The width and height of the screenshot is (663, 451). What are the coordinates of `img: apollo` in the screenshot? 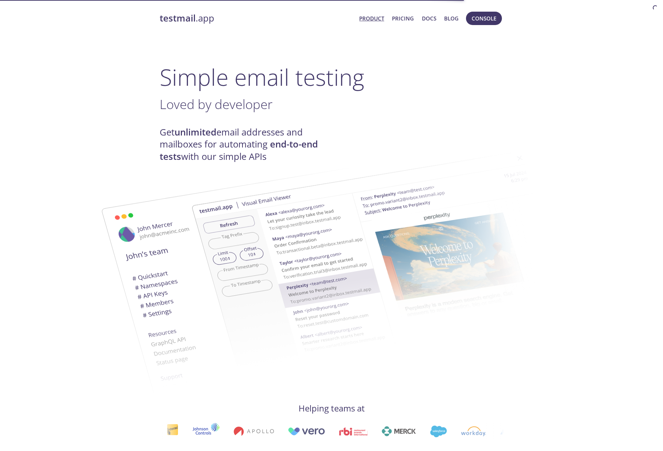 It's located at (254, 431).